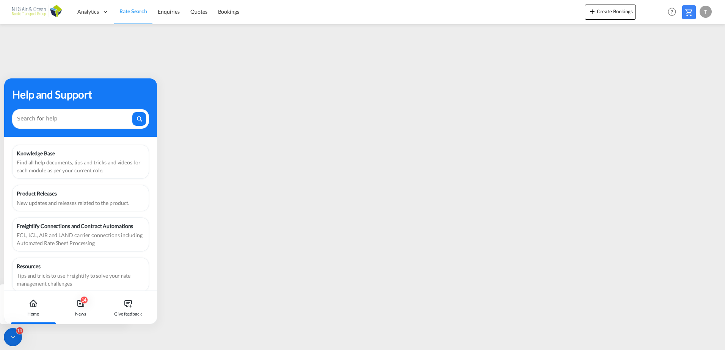 The image size is (725, 350). Describe the element at coordinates (229, 11) in the screenshot. I see `span: Bookings` at that location.